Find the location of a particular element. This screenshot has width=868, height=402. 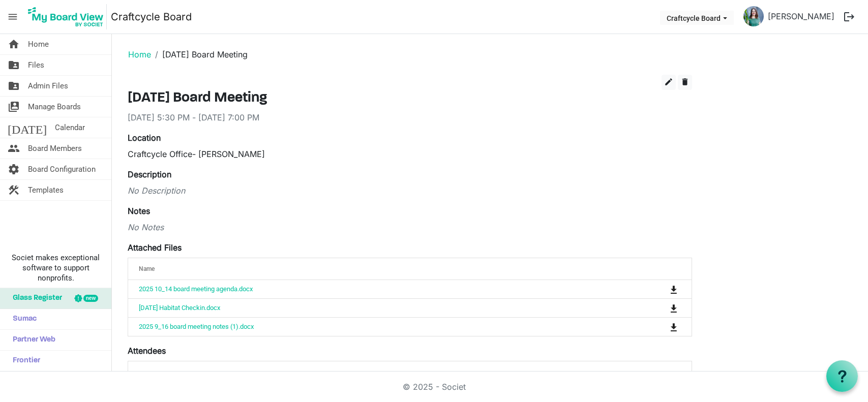

span: Societ makes exceptional software to support nonprofits. is located at coordinates (56, 268).